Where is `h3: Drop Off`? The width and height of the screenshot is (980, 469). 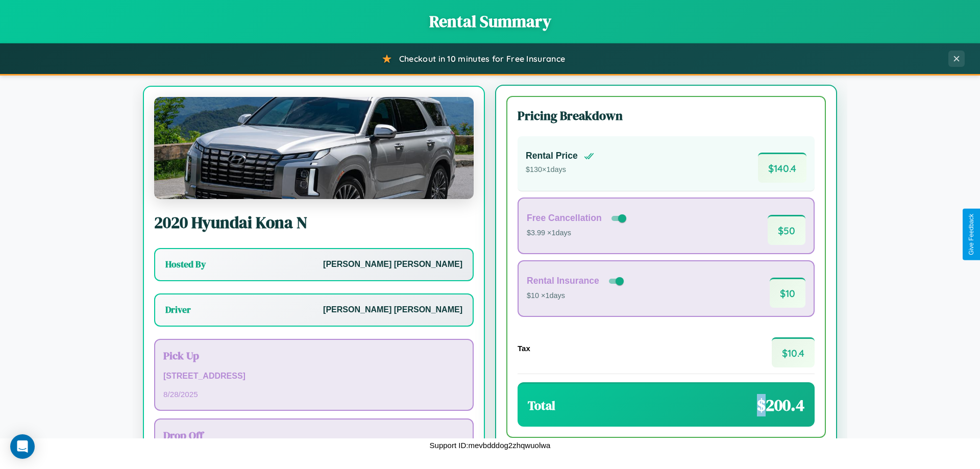 h3: Drop Off is located at coordinates (314, 435).